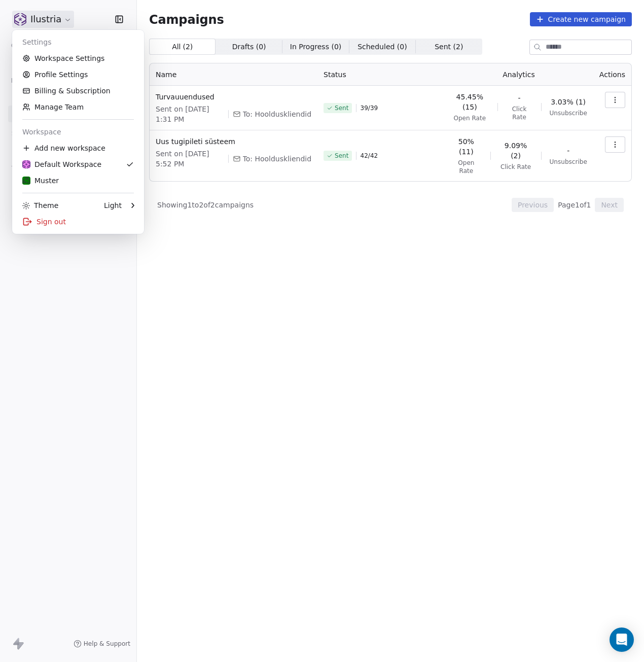 Image resolution: width=644 pixels, height=662 pixels. Describe the element at coordinates (78, 222) in the screenshot. I see `div: Sign out` at that location.